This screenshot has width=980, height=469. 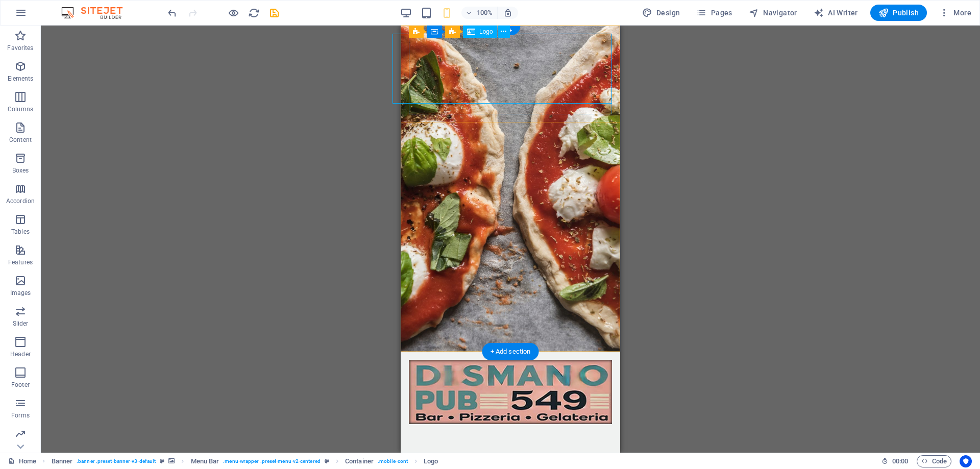 What do you see at coordinates (271, 462) in the screenshot?
I see `span: . menu-wrapper .preset-menu-v2-centered` at bounding box center [271, 462].